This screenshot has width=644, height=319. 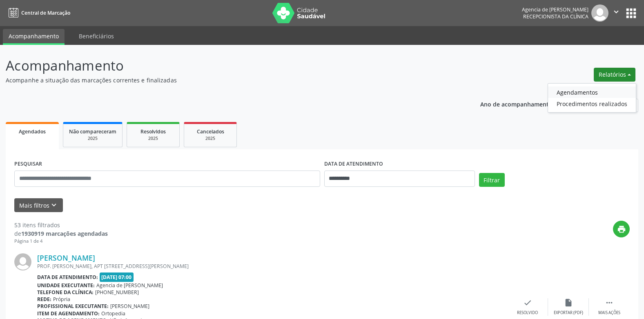 I want to click on a: Beneficiários, so click(x=97, y=36).